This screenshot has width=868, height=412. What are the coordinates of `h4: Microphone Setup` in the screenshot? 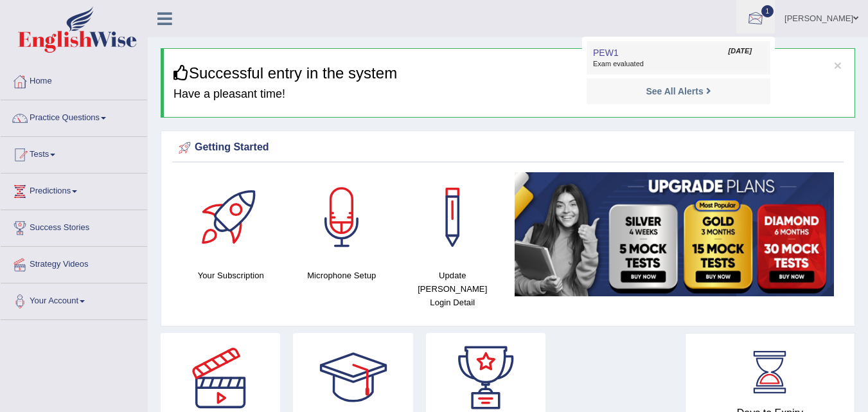 It's located at (342, 275).